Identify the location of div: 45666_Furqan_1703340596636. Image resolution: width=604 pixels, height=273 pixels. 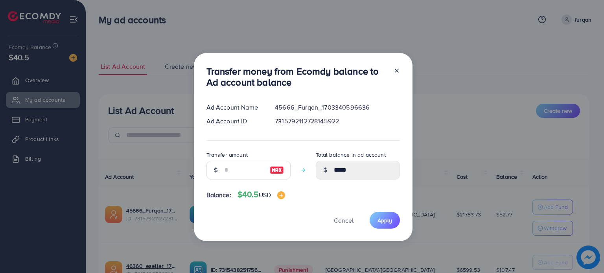
(337, 107).